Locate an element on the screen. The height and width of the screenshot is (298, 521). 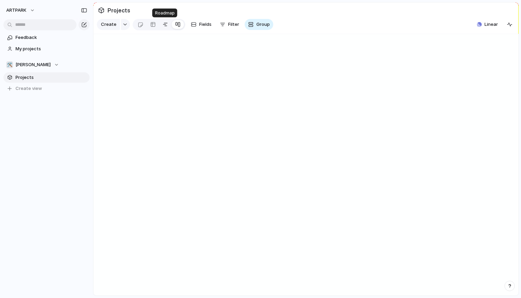
button: Group is located at coordinates (259, 24).